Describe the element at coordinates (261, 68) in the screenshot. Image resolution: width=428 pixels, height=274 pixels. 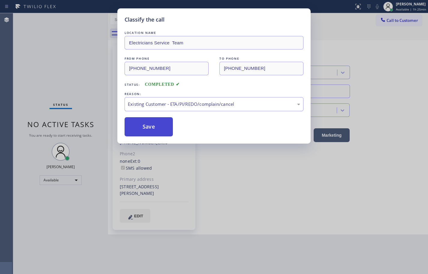
I see `input: To phone` at that location.